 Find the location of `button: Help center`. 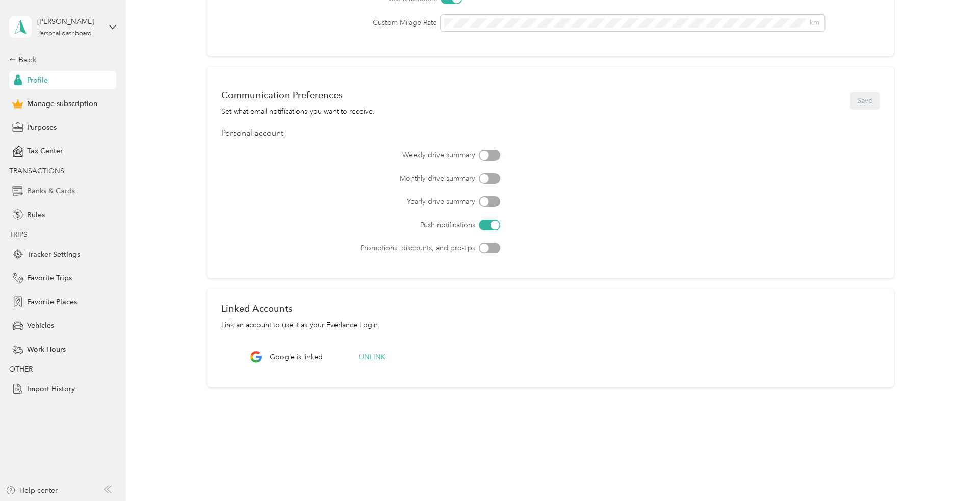

button: Help center is located at coordinates (32, 490).